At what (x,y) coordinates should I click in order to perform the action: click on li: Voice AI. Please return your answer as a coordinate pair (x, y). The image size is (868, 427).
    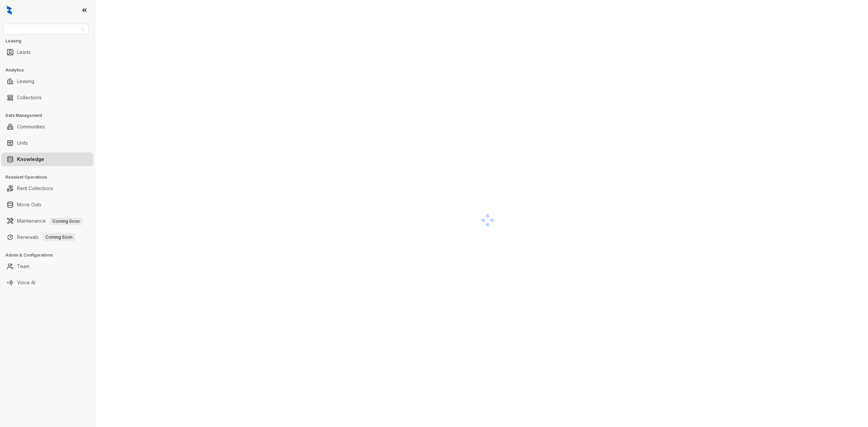
    Looking at the image, I should click on (47, 283).